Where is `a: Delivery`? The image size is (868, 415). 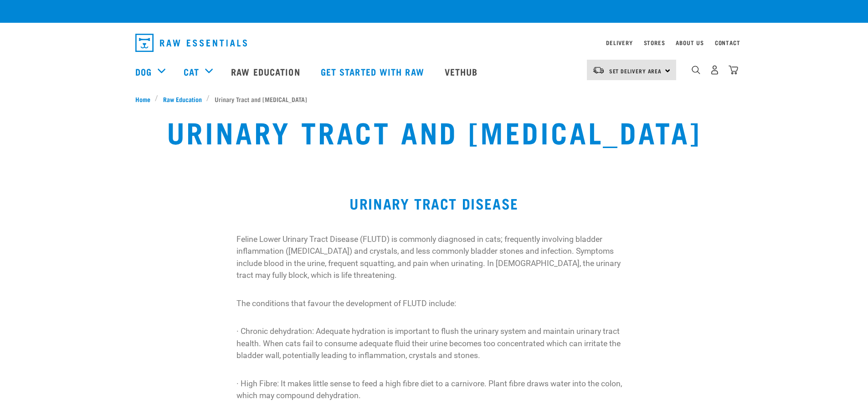 a: Delivery is located at coordinates (619, 43).